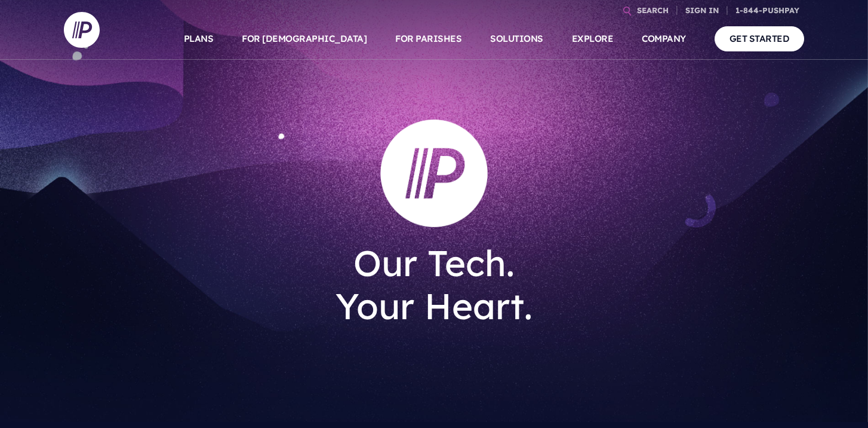 The image size is (868, 428). I want to click on a: FOR PARISHES, so click(428, 39).